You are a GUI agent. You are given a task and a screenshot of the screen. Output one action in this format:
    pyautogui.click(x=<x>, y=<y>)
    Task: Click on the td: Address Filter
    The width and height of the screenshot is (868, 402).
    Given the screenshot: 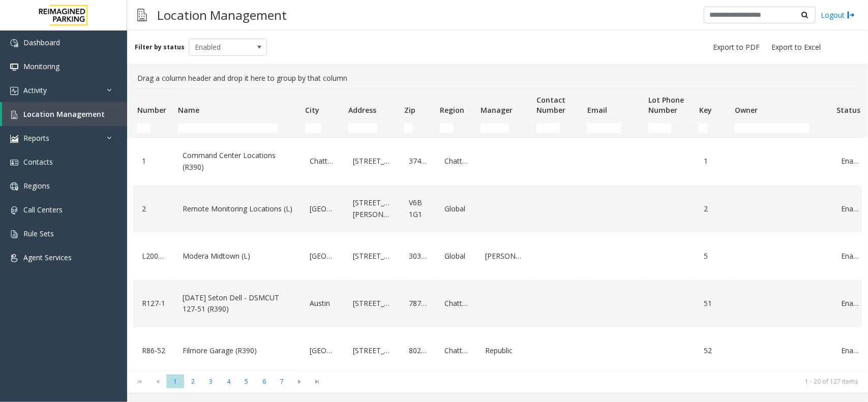 What is the action you would take?
    pyautogui.click(x=372, y=128)
    